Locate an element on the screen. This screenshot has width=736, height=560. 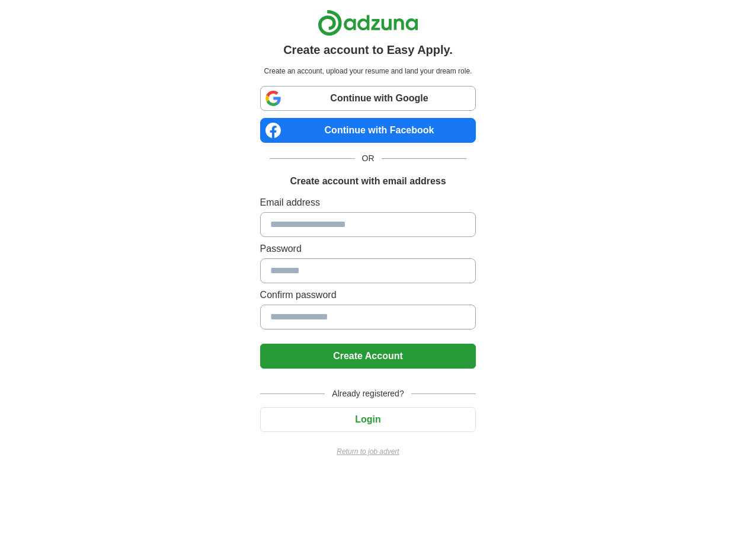
span: Already registered? is located at coordinates (368, 394).